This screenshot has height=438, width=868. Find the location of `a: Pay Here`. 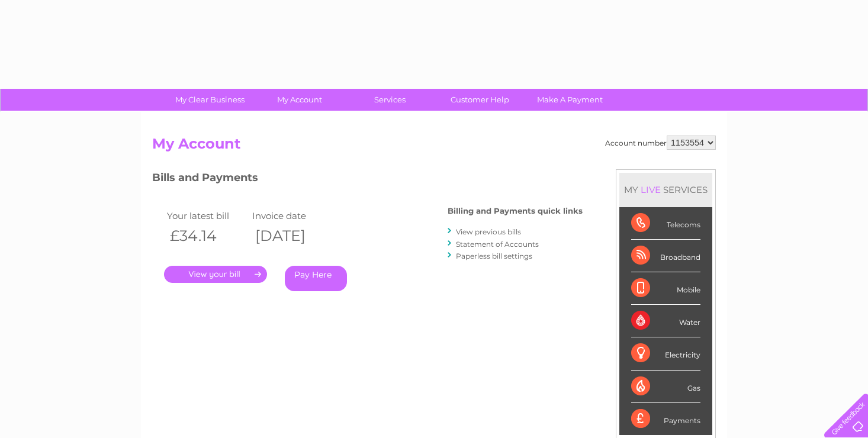

a: Pay Here is located at coordinates (316, 279).